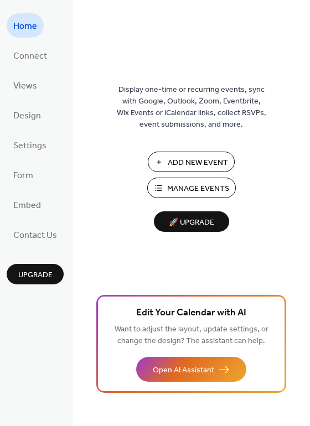 This screenshot has height=426, width=310. I want to click on button: Open AI Assistant, so click(191, 369).